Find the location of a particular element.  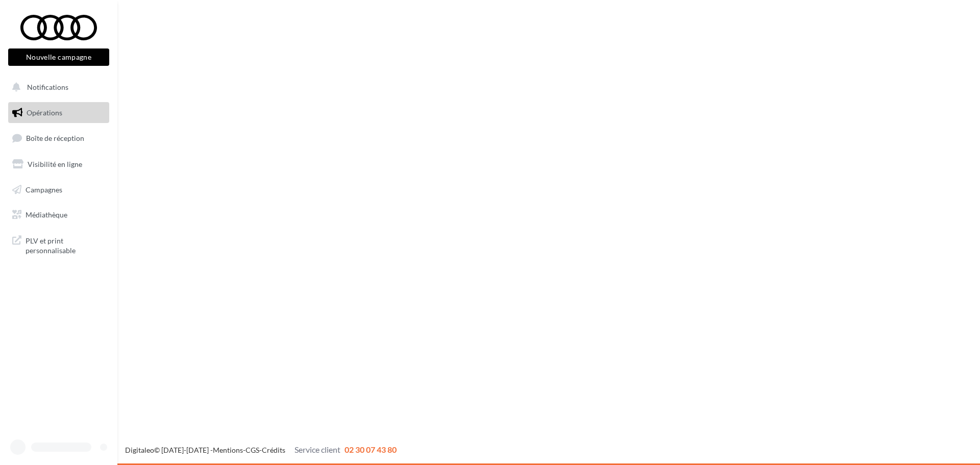

a: PLV et print personnalisable is located at coordinates (59, 244).